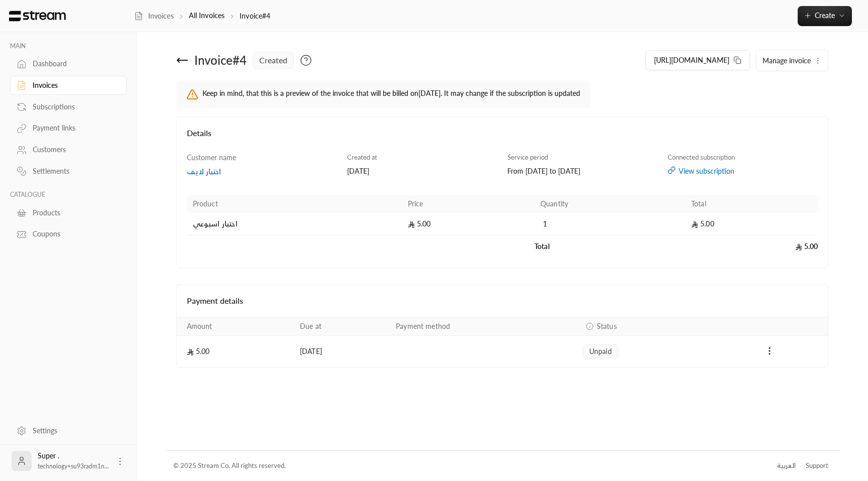 This screenshot has width=868, height=481. What do you see at coordinates (503, 138) in the screenshot?
I see `h4: Details` at bounding box center [503, 138].